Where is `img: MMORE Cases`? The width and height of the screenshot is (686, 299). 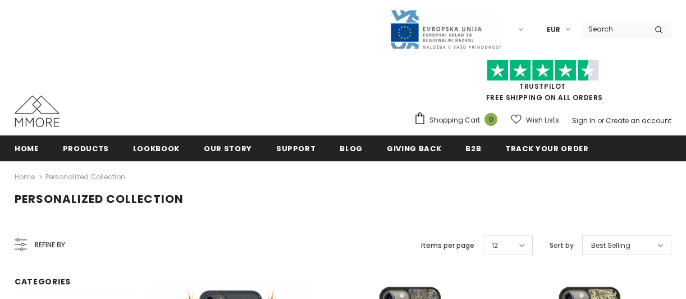 img: MMORE Cases is located at coordinates (37, 111).